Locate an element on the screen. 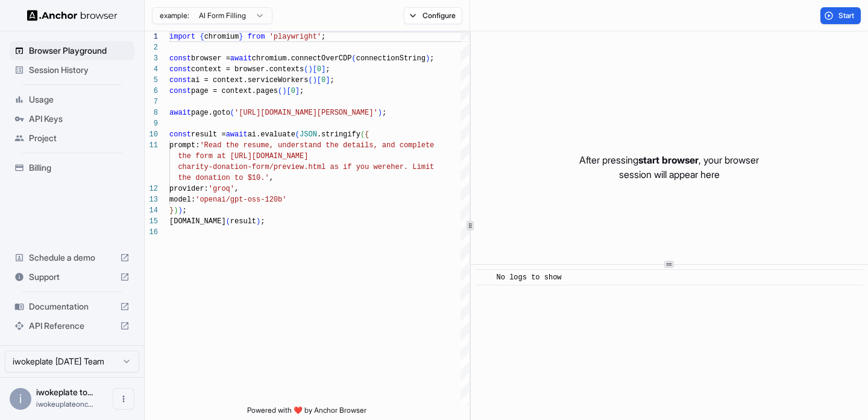 The image size is (868, 420). span: iwokeuplateonce@gmail.com is located at coordinates (65, 404).